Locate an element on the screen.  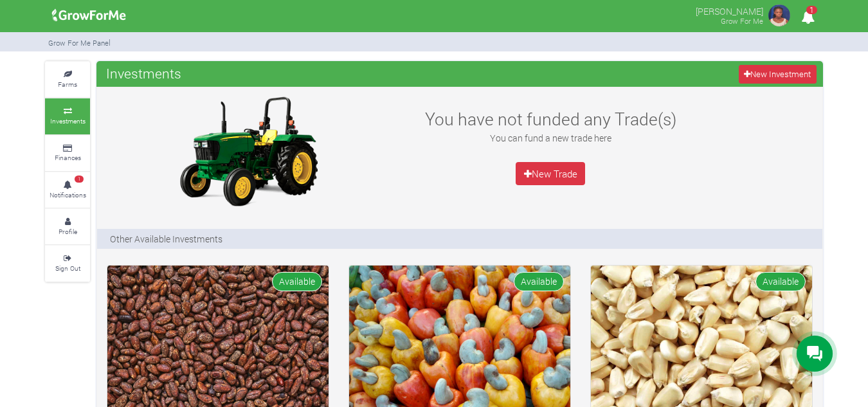
a: Farms is located at coordinates (68, 79).